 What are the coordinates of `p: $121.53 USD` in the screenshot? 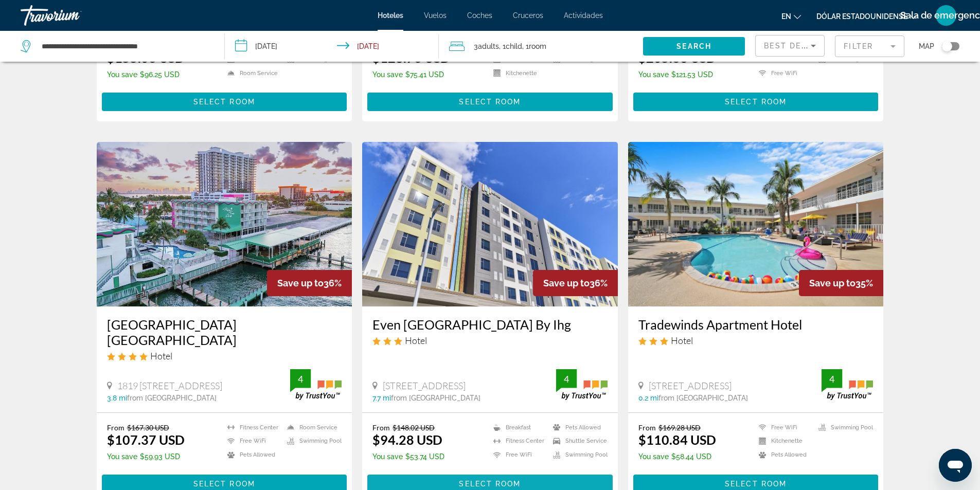 It's located at (677, 75).